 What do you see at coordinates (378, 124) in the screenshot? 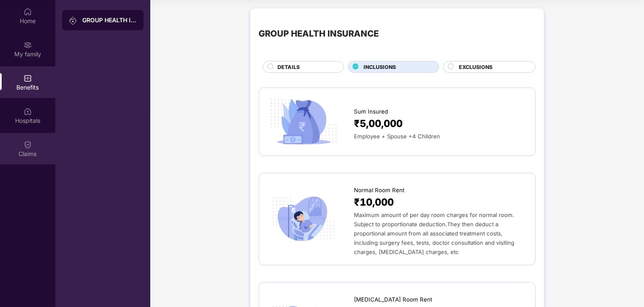
I see `span: ₹5,00,000` at bounding box center [378, 124].